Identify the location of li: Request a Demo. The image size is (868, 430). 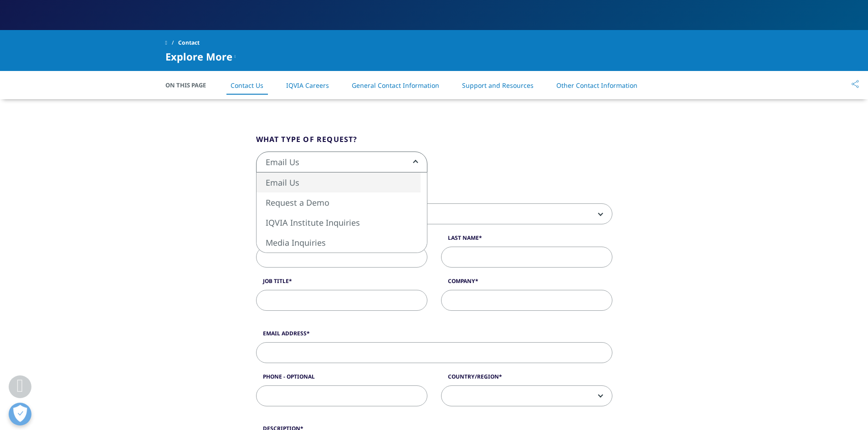
(339, 203).